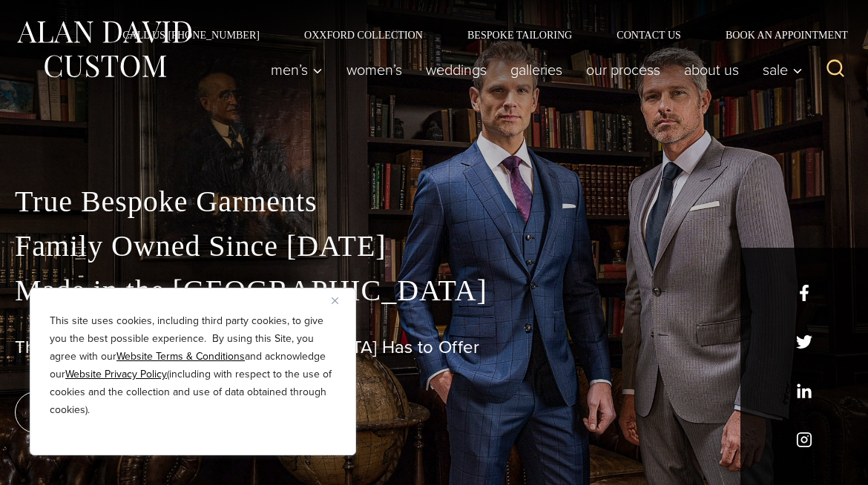 Image resolution: width=868 pixels, height=485 pixels. What do you see at coordinates (340, 301) in the screenshot?
I see `button: Close` at bounding box center [340, 301].